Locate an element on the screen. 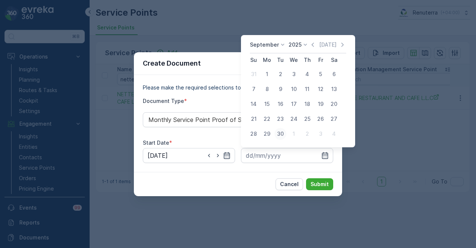 This screenshot has height=248, width=476. div: 29 is located at coordinates (267, 134).